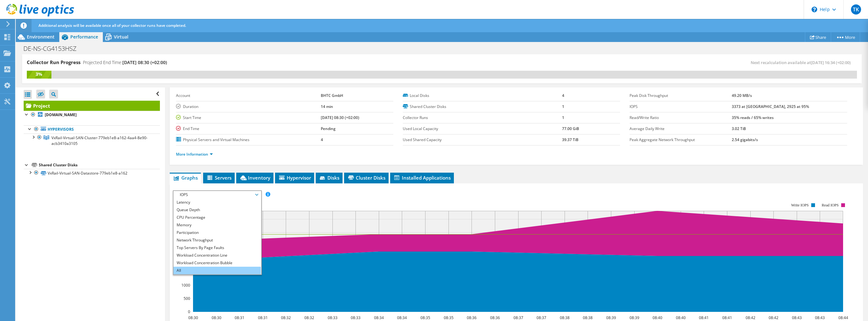 The height and width of the screenshot is (321, 868). Describe the element at coordinates (482, 118) in the screenshot. I see `label: Collector Runs` at that location.